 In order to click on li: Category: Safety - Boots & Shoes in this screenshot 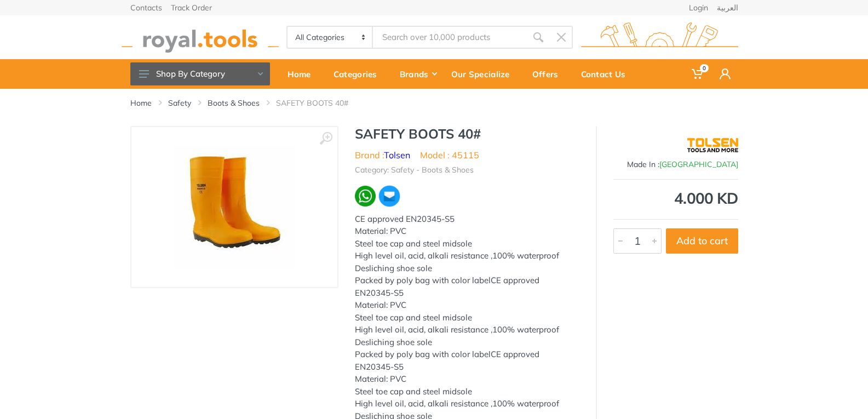, I will do `click(414, 170)`.